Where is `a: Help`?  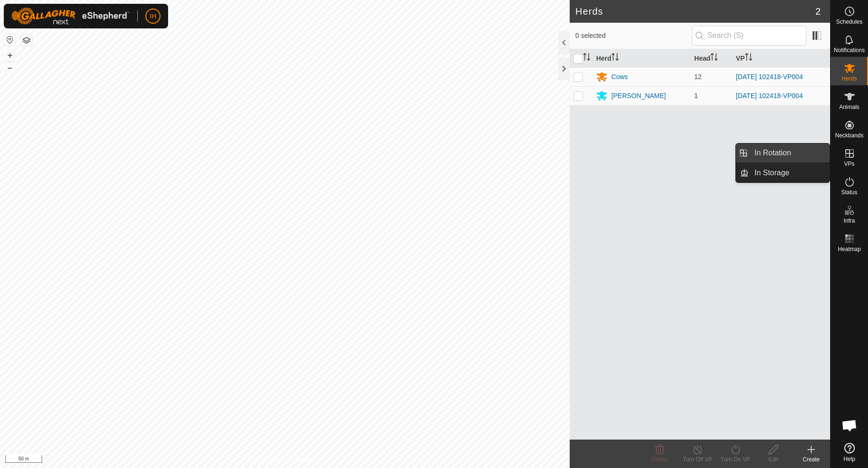
a: Help is located at coordinates (850, 452).